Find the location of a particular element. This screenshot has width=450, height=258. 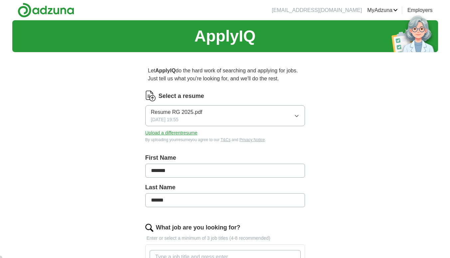

img: search.png is located at coordinates (149, 228).